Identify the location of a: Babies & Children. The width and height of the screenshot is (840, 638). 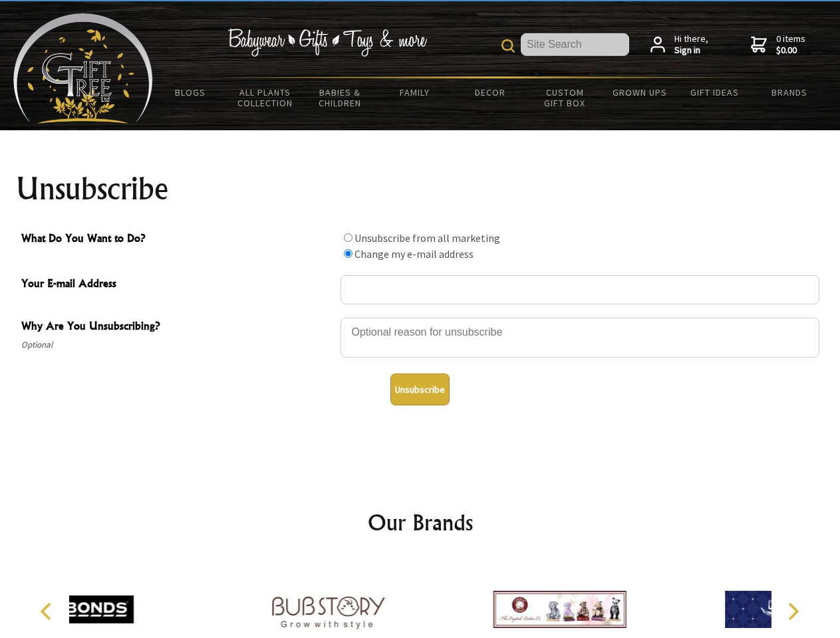
(340, 98).